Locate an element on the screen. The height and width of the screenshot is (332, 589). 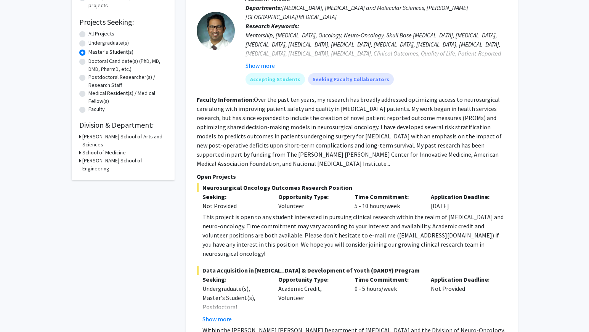
div: Volunteer is located at coordinates (311, 201).